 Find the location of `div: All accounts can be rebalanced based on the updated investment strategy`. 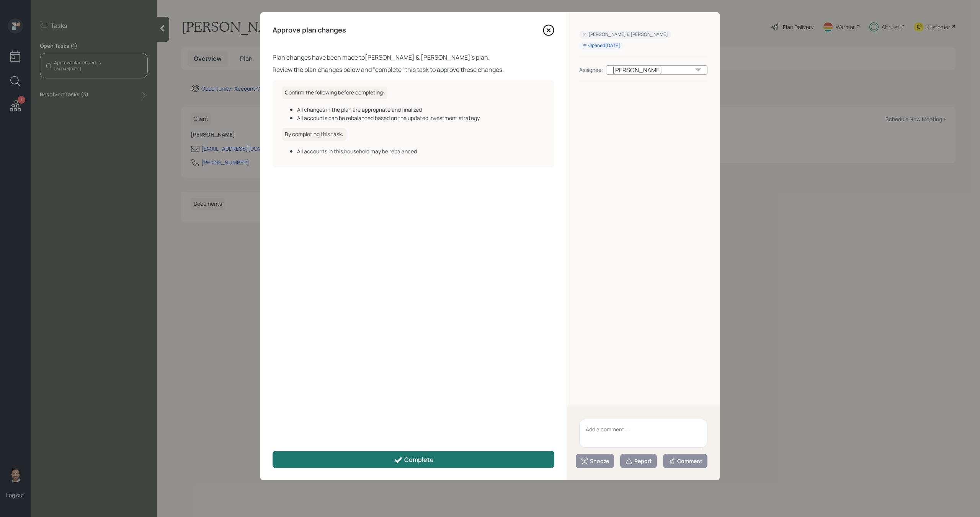

div: All accounts can be rebalanced based on the updated investment strategy is located at coordinates (421, 117).